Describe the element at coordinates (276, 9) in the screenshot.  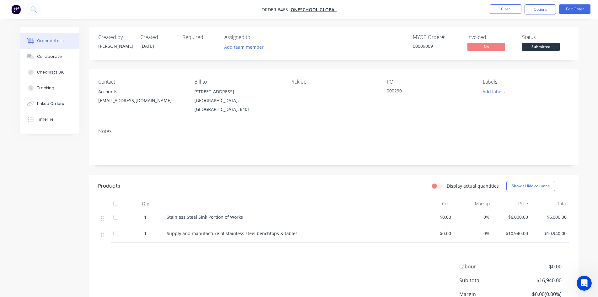
I see `span: Order #465 -` at that location.